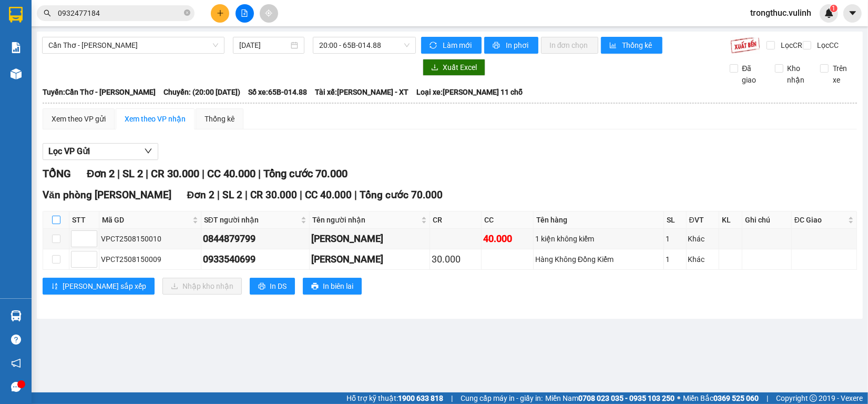 The height and width of the screenshot is (404, 868). I want to click on button: printerIn DS, so click(272, 286).